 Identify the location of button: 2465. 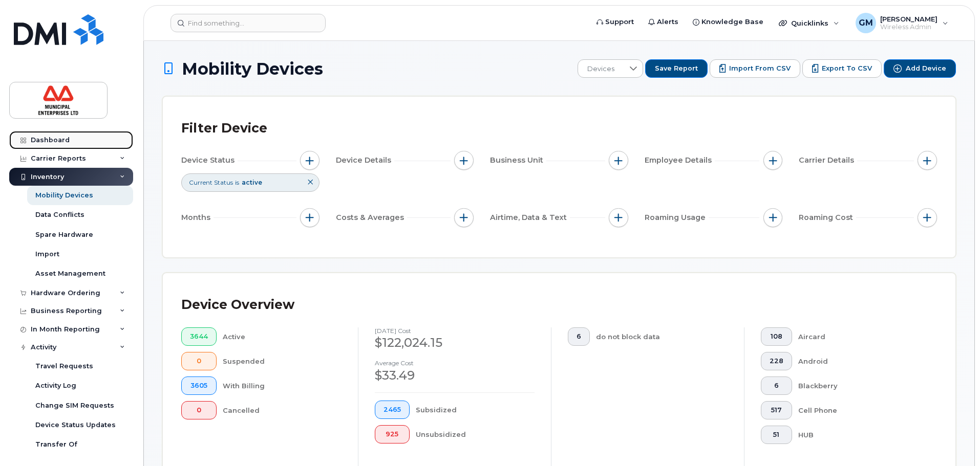
(392, 410).